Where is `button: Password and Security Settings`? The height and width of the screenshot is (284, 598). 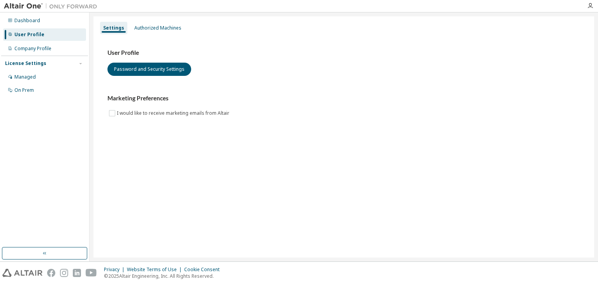
button: Password and Security Settings is located at coordinates (149, 69).